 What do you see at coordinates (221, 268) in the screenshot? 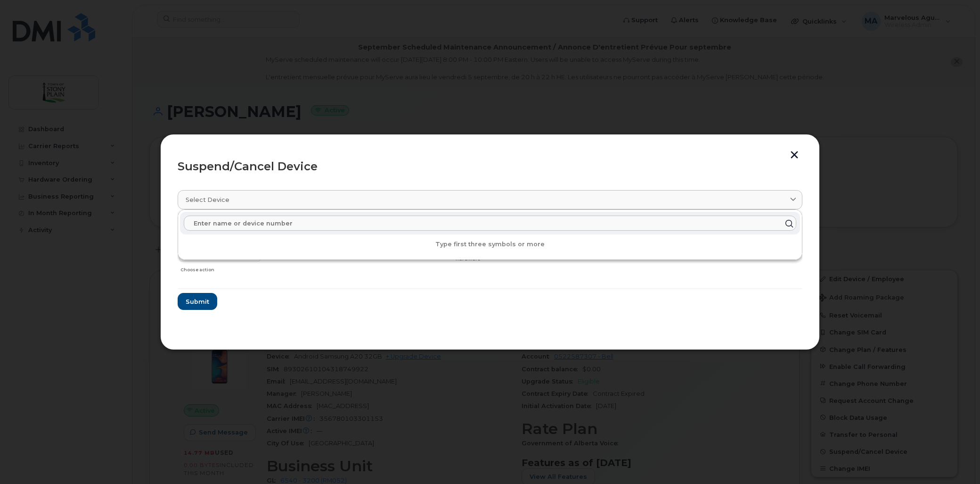
I see `div: Choose action` at bounding box center [221, 268].